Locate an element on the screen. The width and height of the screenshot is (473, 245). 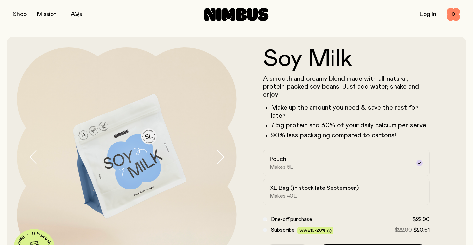
span: 0 is located at coordinates (453, 14).